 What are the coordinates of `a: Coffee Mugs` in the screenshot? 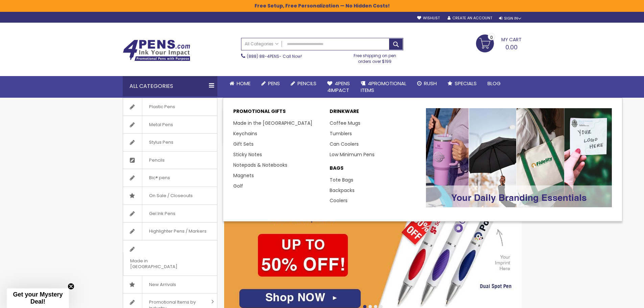 It's located at (345, 123).